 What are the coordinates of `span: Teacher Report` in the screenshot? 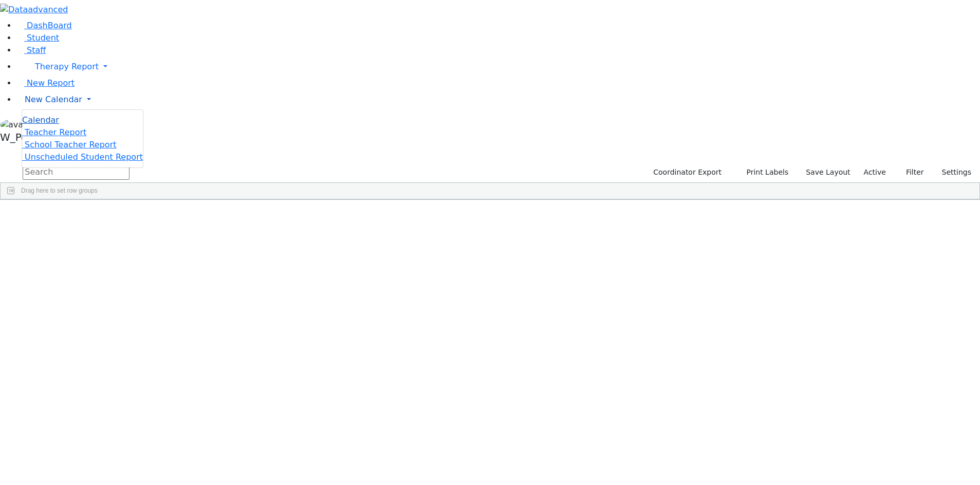 It's located at (55, 132).